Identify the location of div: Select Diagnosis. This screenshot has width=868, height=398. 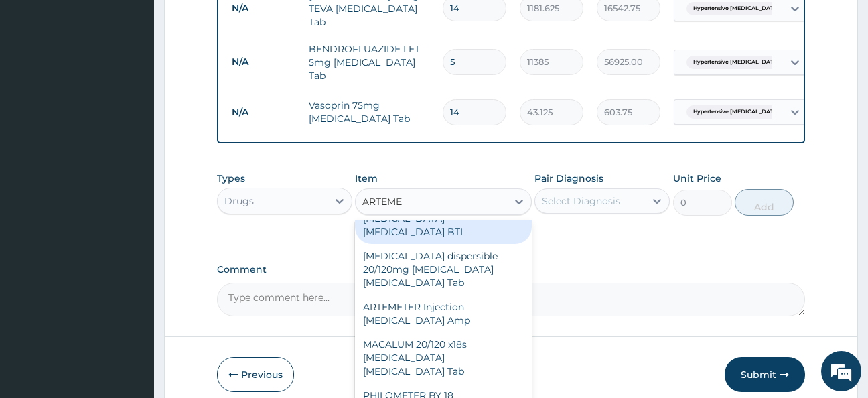
(581, 201).